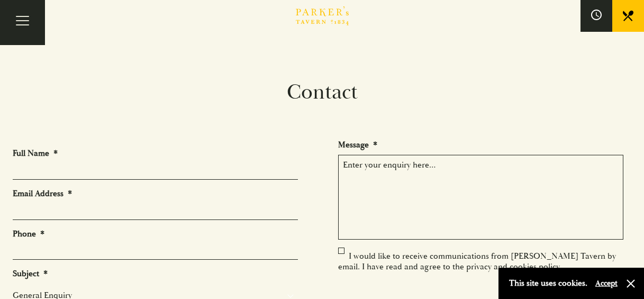 The height and width of the screenshot is (299, 644). What do you see at coordinates (358, 145) in the screenshot?
I see `label: Message` at bounding box center [358, 145].